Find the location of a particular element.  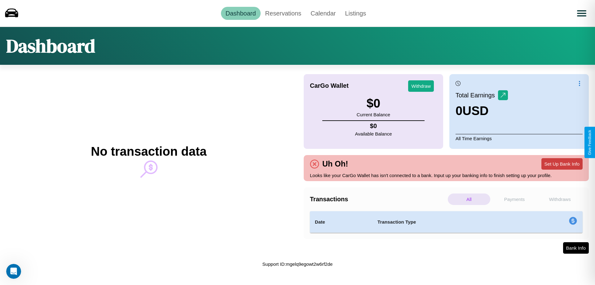

h4: Transaction Type is located at coordinates (448, 222).